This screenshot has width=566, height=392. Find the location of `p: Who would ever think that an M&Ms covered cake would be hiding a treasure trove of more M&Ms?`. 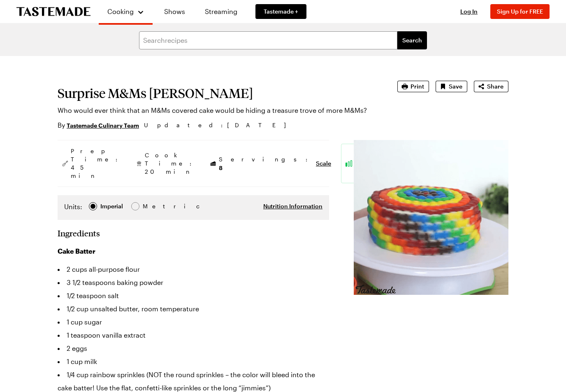

p: Who would ever think that an M&Ms covered cake would be hiding a treasure trove of more M&Ms? is located at coordinates (216, 110).